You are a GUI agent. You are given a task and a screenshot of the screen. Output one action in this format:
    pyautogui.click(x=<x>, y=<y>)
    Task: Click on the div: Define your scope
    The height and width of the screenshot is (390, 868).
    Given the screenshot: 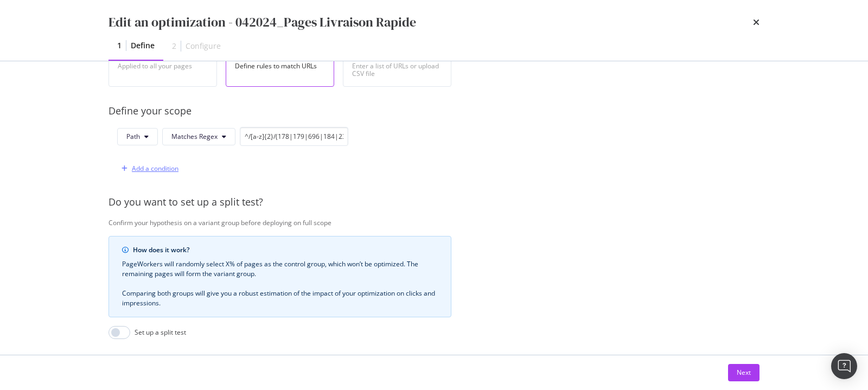 What is the action you would take?
    pyautogui.click(x=460, y=111)
    